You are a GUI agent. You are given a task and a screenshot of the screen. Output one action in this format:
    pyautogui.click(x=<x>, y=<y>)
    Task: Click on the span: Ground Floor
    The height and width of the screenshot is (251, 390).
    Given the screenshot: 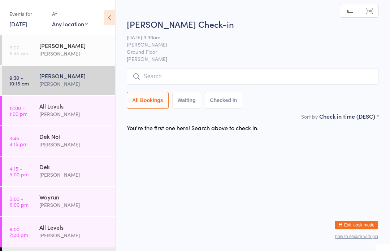 What is the action you would take?
    pyautogui.click(x=247, y=52)
    